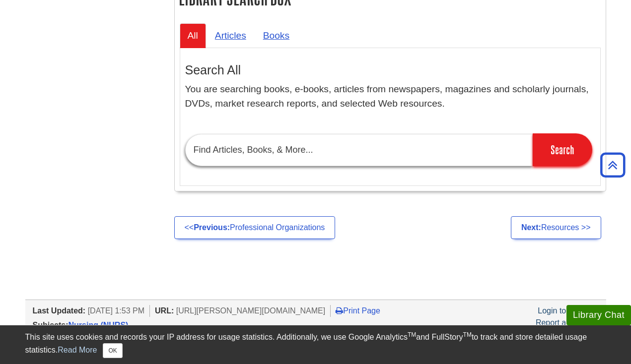 The image size is (631, 364). I want to click on strong: Next:, so click(531, 227).